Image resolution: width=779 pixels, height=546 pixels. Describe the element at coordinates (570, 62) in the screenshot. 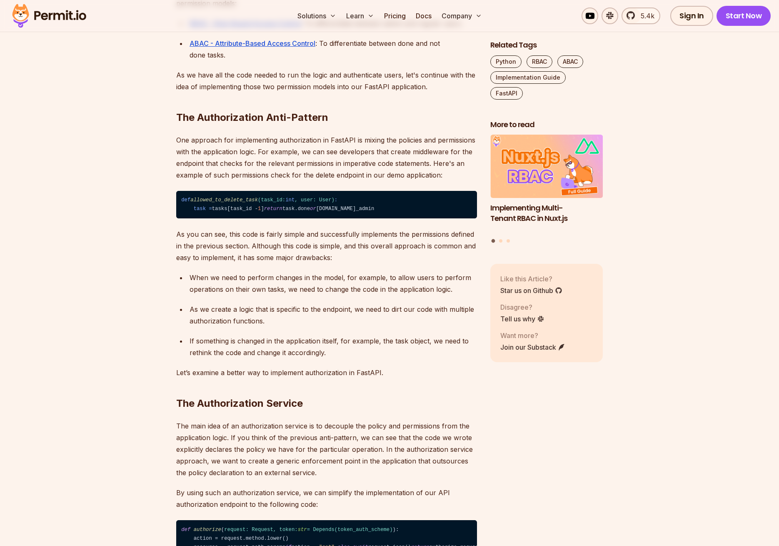

I see `a: ABAC` at that location.